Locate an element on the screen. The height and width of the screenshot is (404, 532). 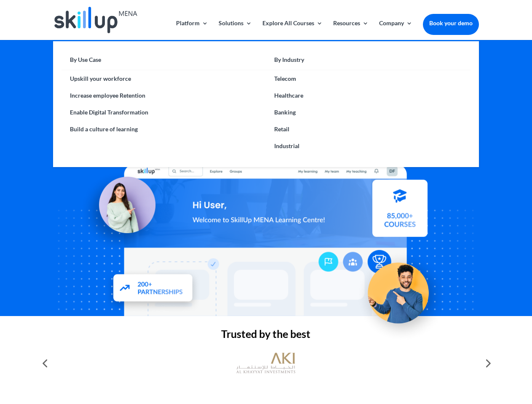
img: Skillup Mena is located at coordinates (96, 20).